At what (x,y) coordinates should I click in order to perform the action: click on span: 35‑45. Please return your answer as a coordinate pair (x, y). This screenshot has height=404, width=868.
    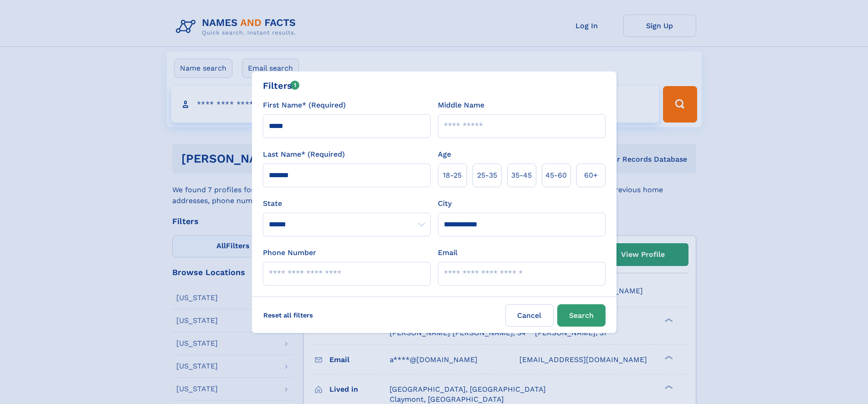
    Looking at the image, I should click on (521, 175).